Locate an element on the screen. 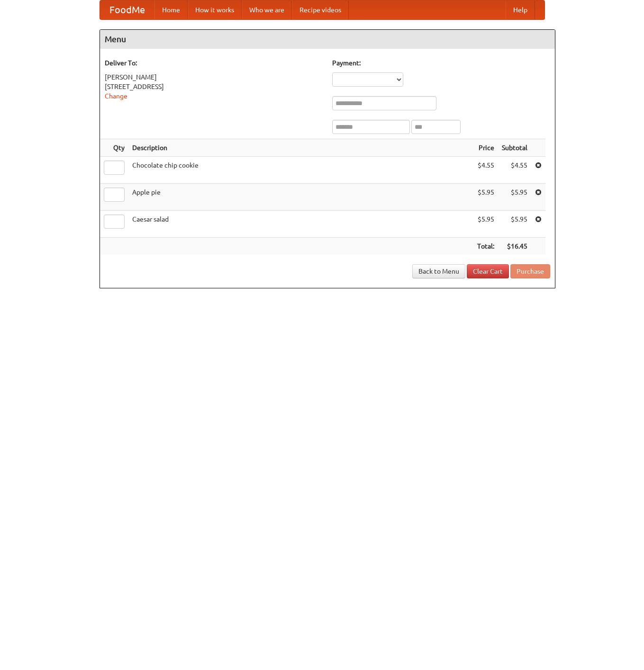 The image size is (644, 670). th: Description is located at coordinates (301, 148).